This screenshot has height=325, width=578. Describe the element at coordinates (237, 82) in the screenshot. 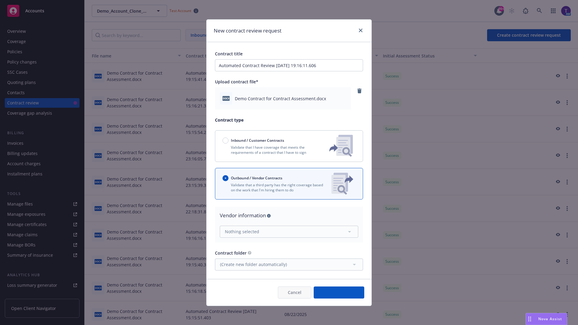

I see `span: Upload contract file*` at that location.